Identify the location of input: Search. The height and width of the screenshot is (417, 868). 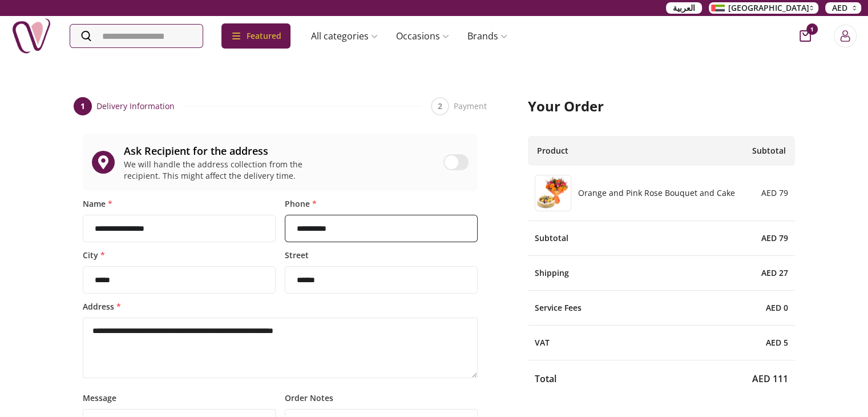
(136, 36).